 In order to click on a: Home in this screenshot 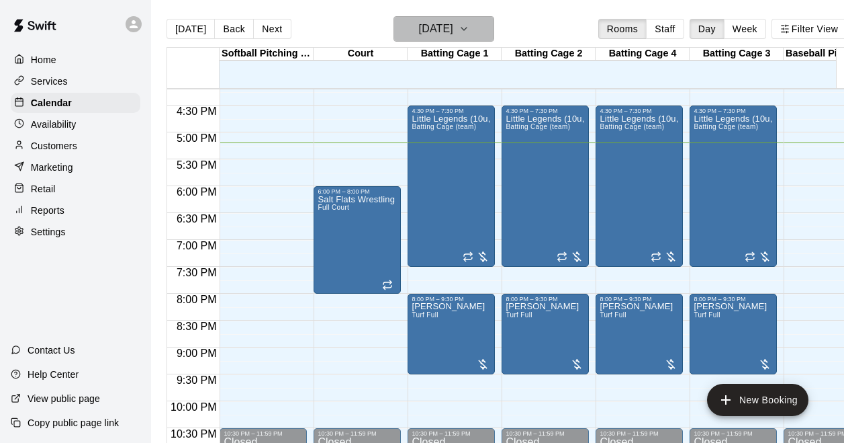, I will do `click(75, 60)`.